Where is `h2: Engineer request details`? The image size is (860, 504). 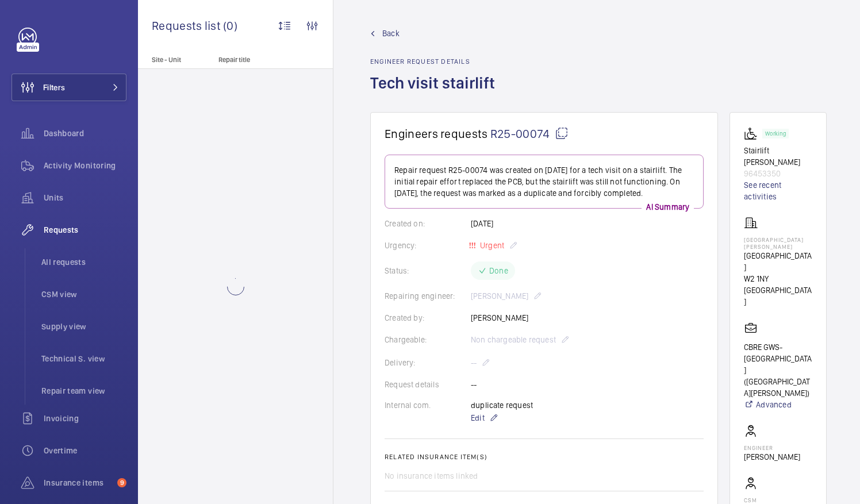
h2: Engineer request details is located at coordinates (436, 61).